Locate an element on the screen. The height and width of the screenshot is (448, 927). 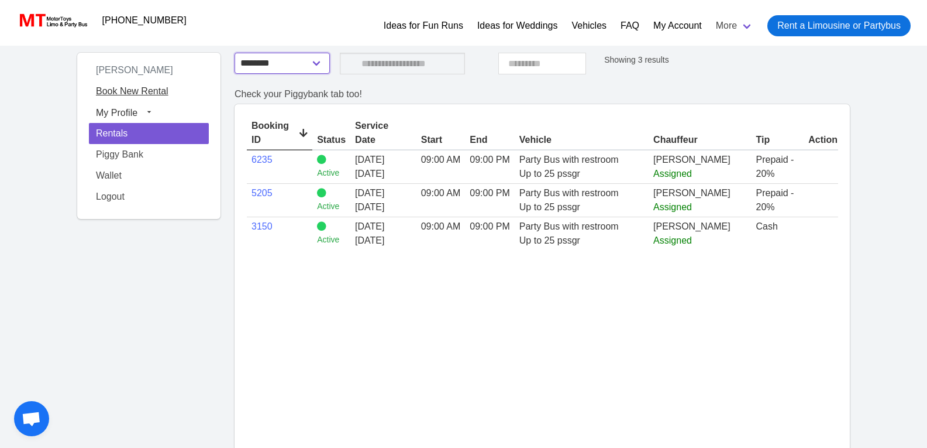
span: Cash is located at coordinates (767, 226).